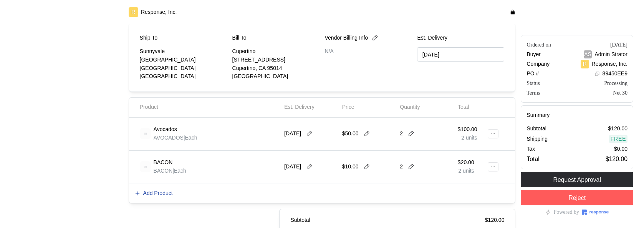  I want to click on div: Status, so click(533, 83).